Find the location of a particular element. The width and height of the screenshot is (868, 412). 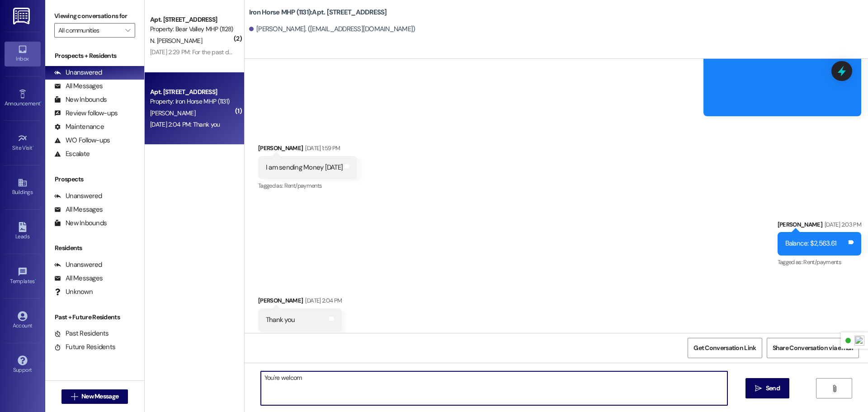

a: Site Visit • is located at coordinates (23, 143).